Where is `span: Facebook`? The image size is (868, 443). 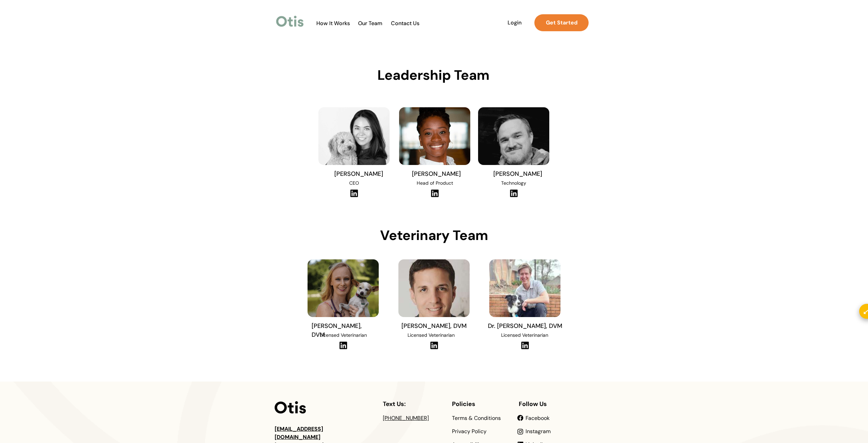 span: Facebook is located at coordinates (538, 418).